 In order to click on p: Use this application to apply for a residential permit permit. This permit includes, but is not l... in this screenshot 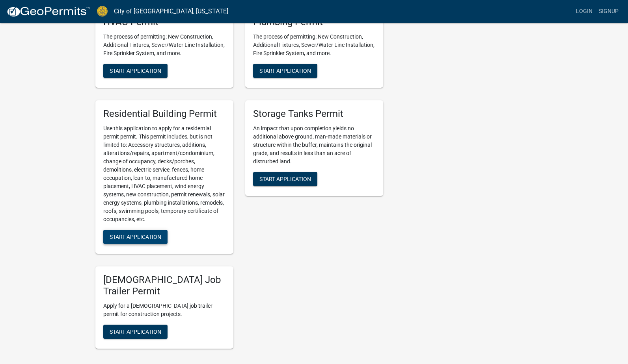, I will do `click(164, 174)`.